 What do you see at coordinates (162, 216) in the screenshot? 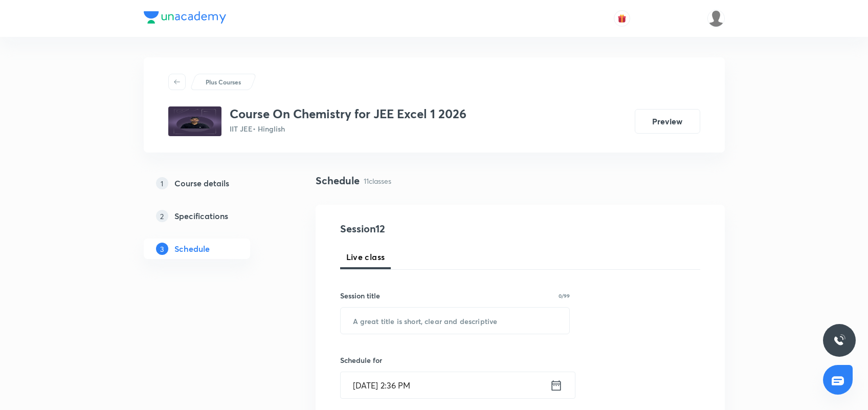
I see `p: 2` at bounding box center [162, 216].